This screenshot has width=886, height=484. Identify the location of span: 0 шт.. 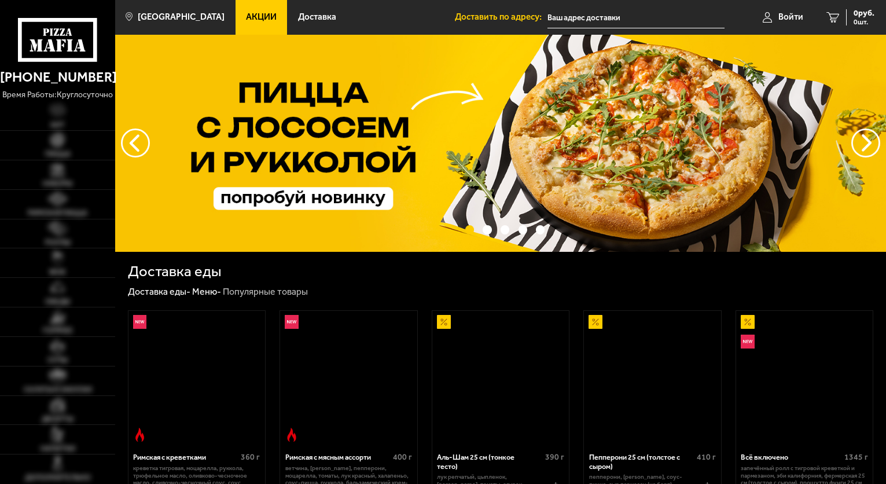
(864, 22).